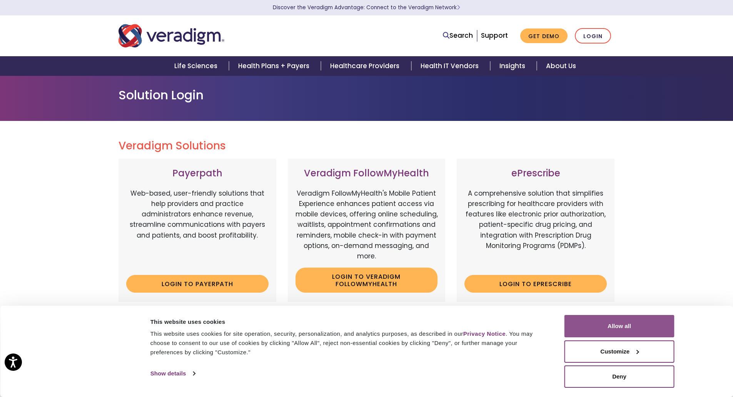 The width and height of the screenshot is (733, 397). I want to click on a: Health IT Vendors, so click(451, 66).